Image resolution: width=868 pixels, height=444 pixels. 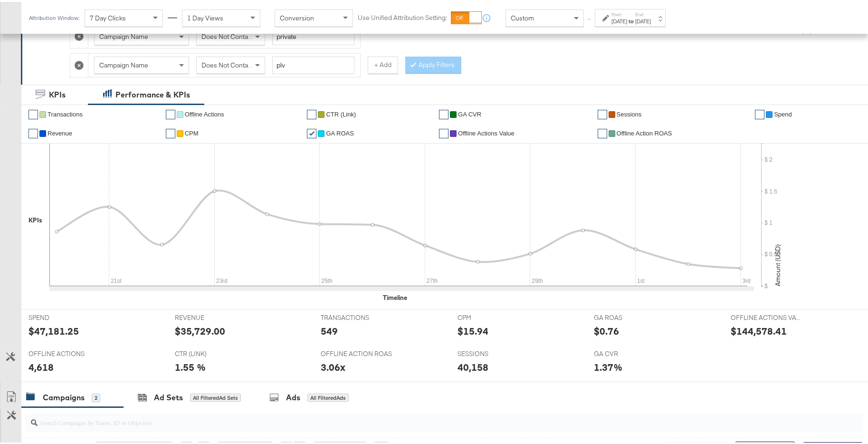 What do you see at coordinates (108, 16) in the screenshot?
I see `span: 7 Day Clicks` at bounding box center [108, 16].